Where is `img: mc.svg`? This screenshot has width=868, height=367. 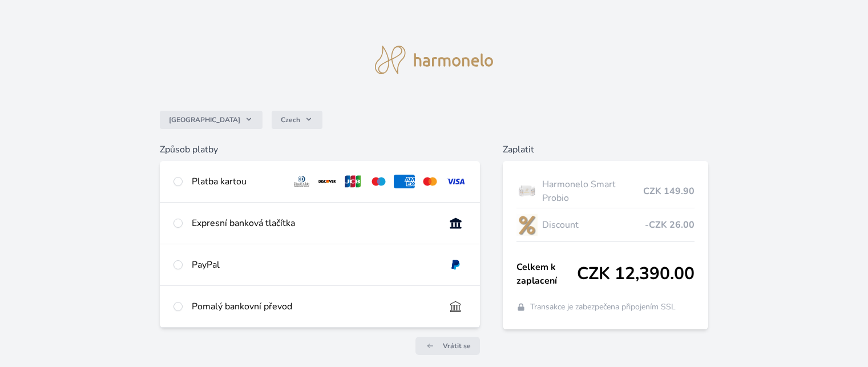
img: mc.svg is located at coordinates (430, 181).